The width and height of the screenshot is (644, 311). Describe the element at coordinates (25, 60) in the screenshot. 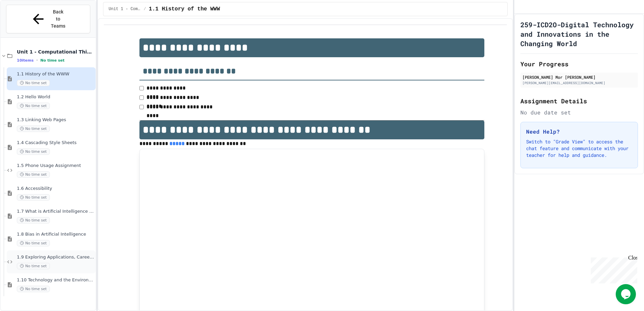

I see `span: 10 items` at that location.